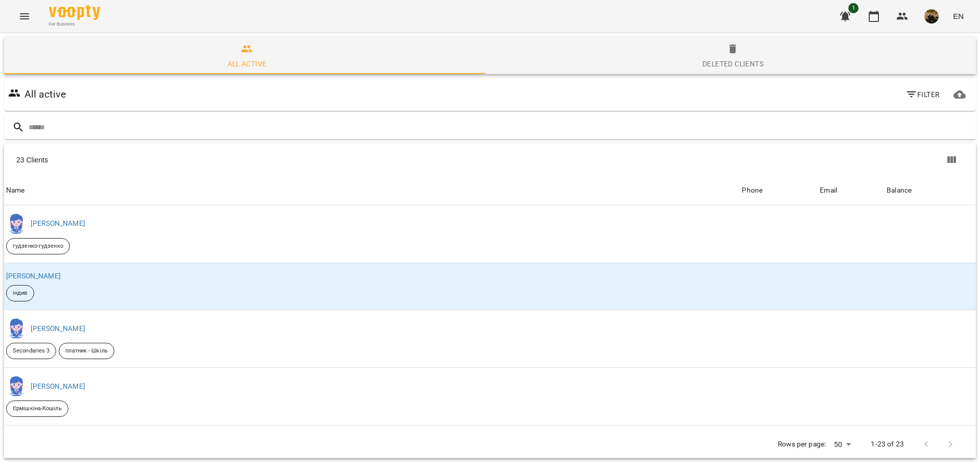 The width and height of the screenshot is (980, 471). I want to click on span: Name, so click(371, 191).